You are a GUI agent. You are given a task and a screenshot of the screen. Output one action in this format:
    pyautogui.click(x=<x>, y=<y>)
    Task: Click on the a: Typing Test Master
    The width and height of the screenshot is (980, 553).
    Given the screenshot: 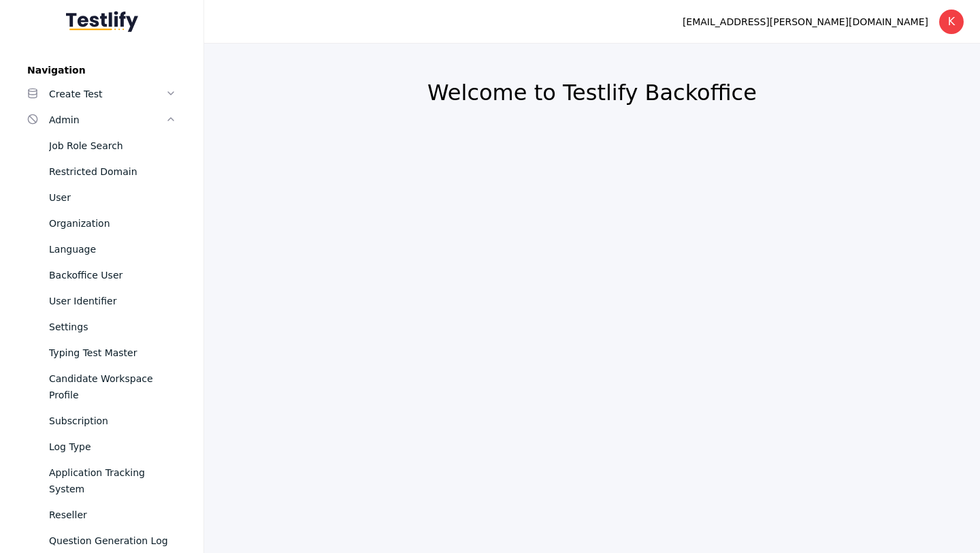 What is the action you would take?
    pyautogui.click(x=101, y=352)
    